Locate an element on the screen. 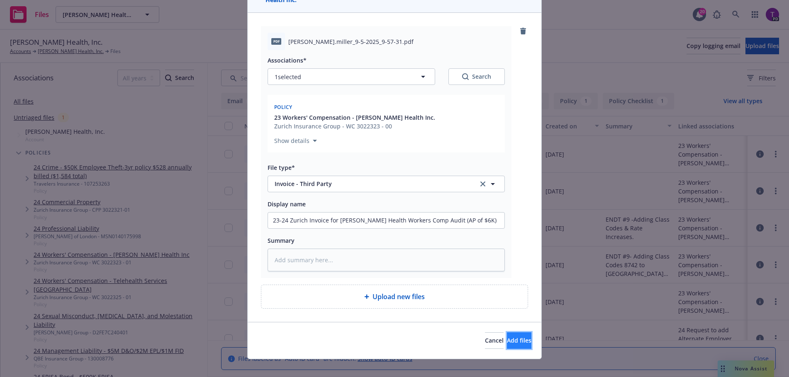 The height and width of the screenshot is (377, 789). svg: Search is located at coordinates (465, 77).